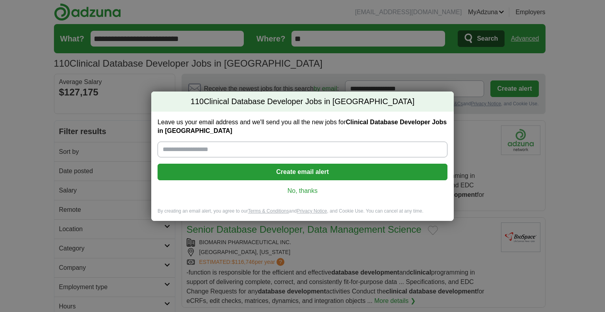  Describe the element at coordinates (268, 211) in the screenshot. I see `a: Terms & Conditions` at that location.